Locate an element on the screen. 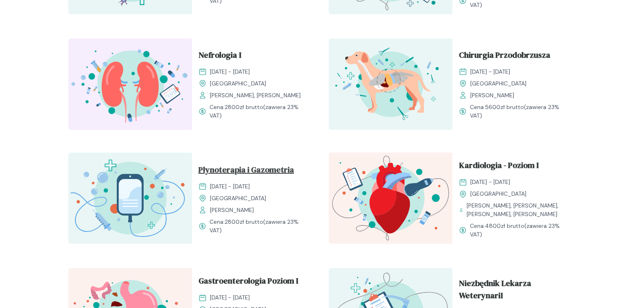 The height and width of the screenshot is (308, 644). span: 5600 zł brutto is located at coordinates (504, 107).